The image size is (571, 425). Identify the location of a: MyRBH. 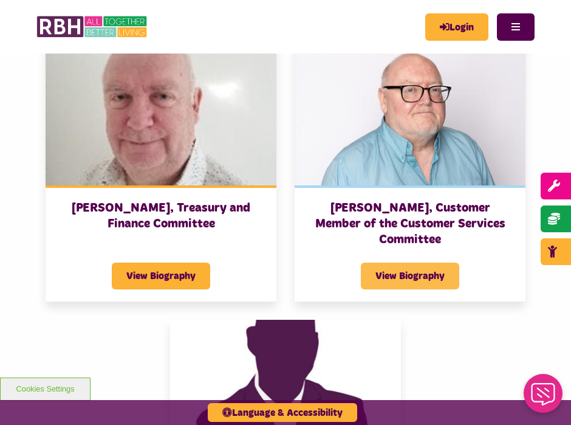
(457, 27).